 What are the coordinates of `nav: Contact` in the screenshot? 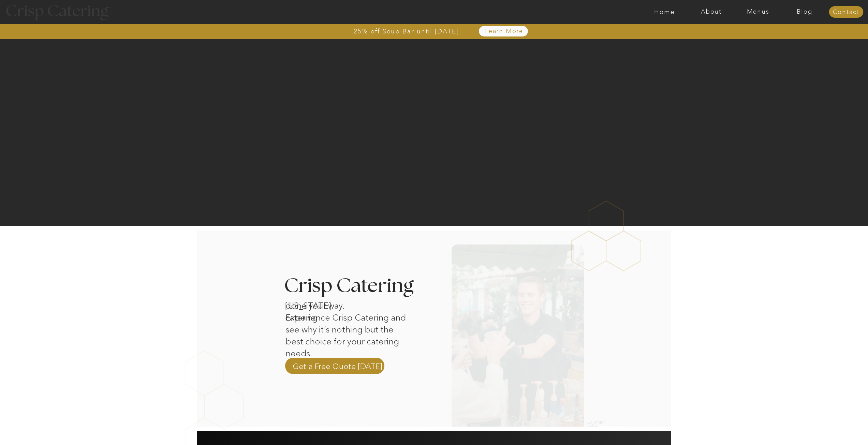 It's located at (846, 12).